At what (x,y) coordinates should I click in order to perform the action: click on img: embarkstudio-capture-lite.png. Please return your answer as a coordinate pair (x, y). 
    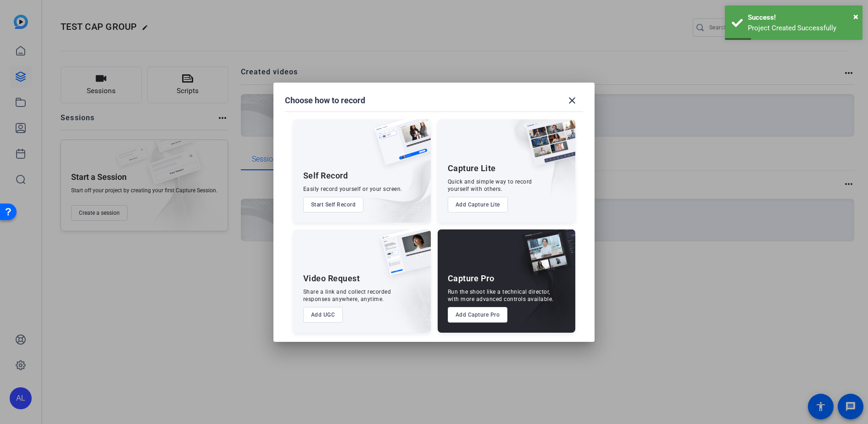
    Looking at the image, I should click on (534, 165).